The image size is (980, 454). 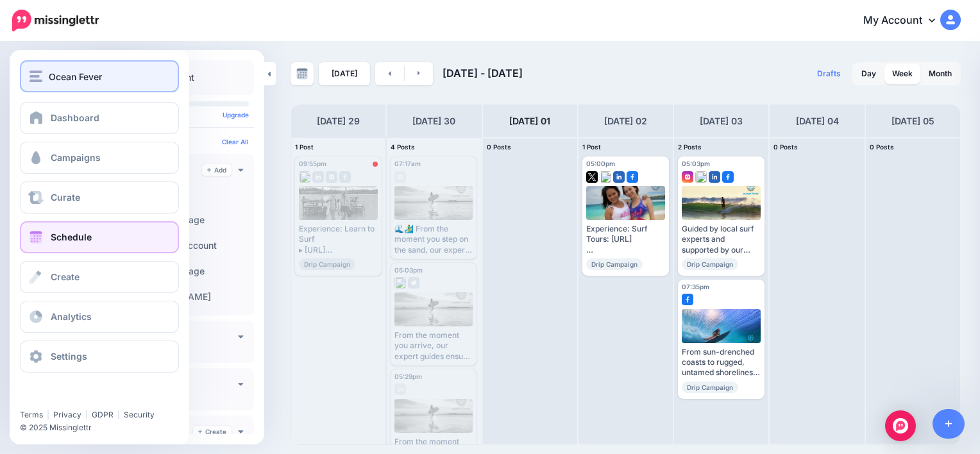 I want to click on span: 4 Posts, so click(x=403, y=147).